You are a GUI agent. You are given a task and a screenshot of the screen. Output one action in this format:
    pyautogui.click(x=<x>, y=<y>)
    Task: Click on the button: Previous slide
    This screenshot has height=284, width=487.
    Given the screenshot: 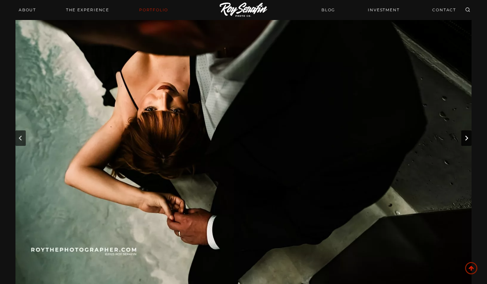 What is the action you would take?
    pyautogui.click(x=21, y=138)
    